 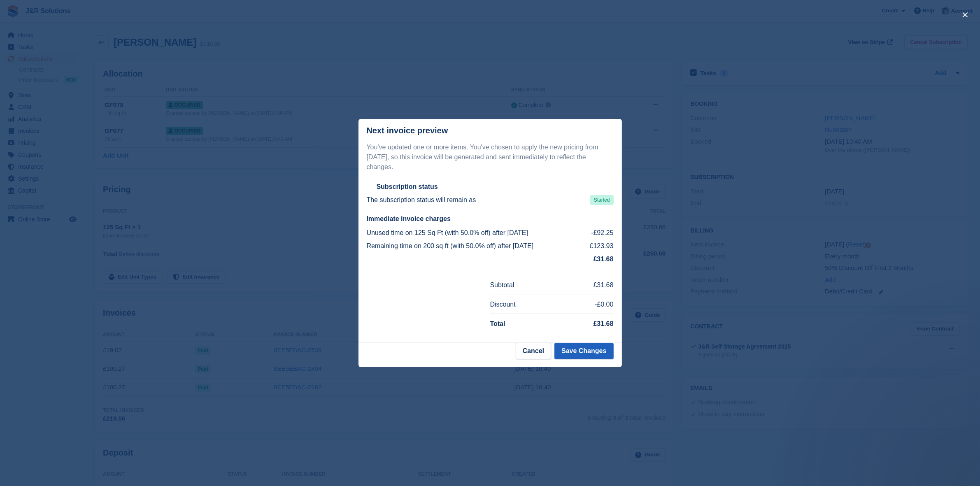 What do you see at coordinates (407, 130) in the screenshot?
I see `p: Next invoice preview` at bounding box center [407, 130].